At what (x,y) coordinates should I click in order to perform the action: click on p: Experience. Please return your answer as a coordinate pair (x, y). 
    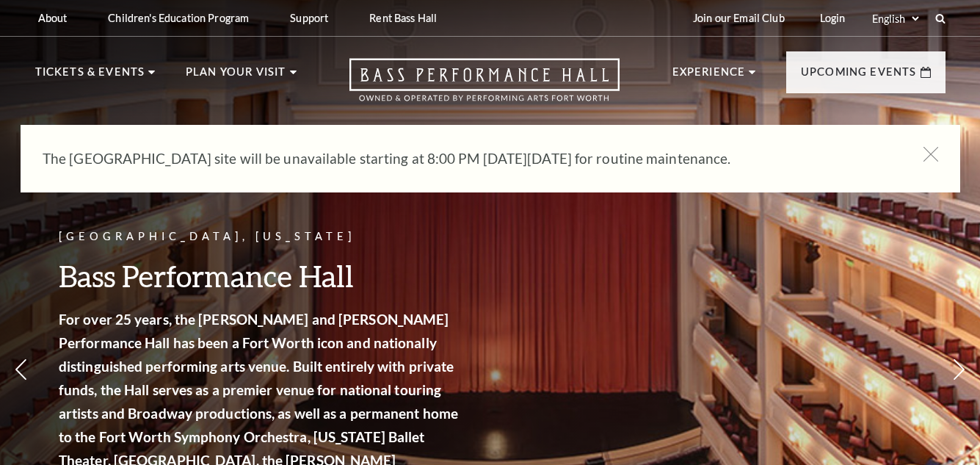
    Looking at the image, I should click on (709, 77).